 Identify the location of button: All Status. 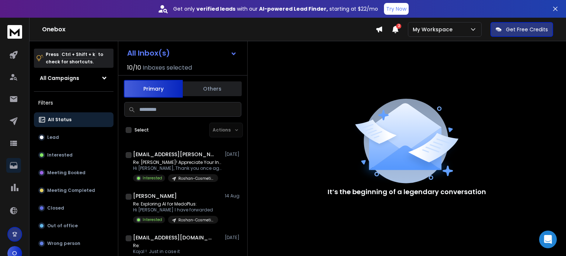
(74, 120).